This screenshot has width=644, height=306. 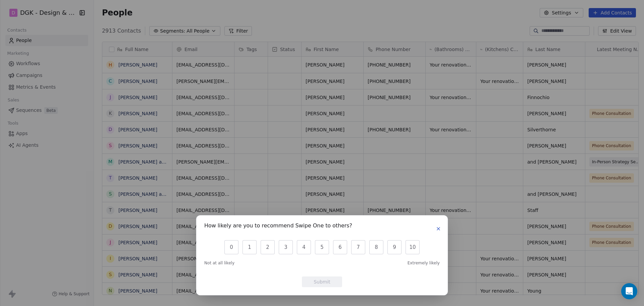 What do you see at coordinates (304, 247) in the screenshot?
I see `button: 4` at bounding box center [304, 247].